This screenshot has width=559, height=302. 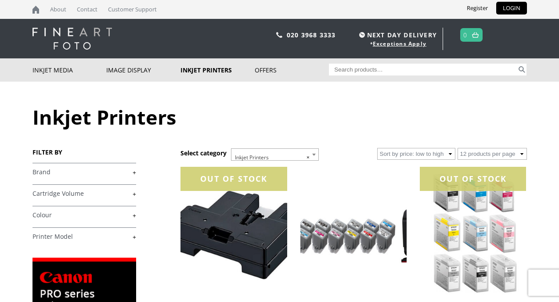 I want to click on h4: Colour, so click(x=84, y=215).